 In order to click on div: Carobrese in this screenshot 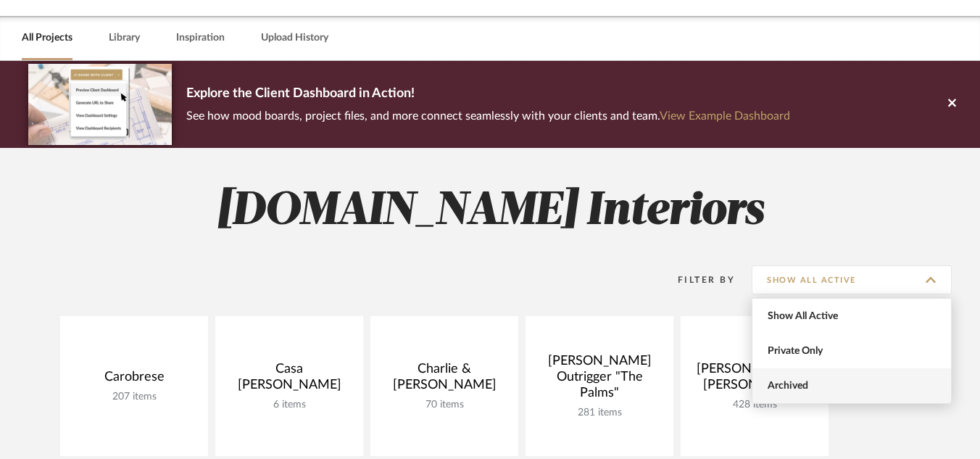, I will do `click(134, 380)`.